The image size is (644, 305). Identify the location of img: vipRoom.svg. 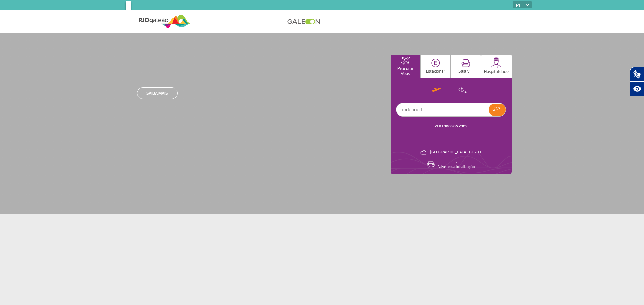
(465, 63).